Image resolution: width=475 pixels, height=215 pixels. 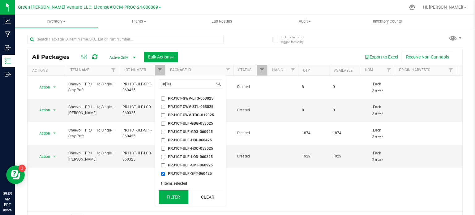 What do you see at coordinates (163, 123) in the screenshot?
I see `input: PRJ1CT-ULF-GBG-053025` at bounding box center [163, 123].